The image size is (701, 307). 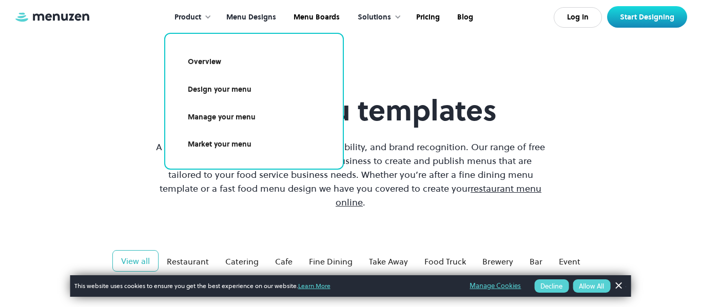 What do you see at coordinates (445, 262) in the screenshot?
I see `div: Food Truck` at bounding box center [445, 262].